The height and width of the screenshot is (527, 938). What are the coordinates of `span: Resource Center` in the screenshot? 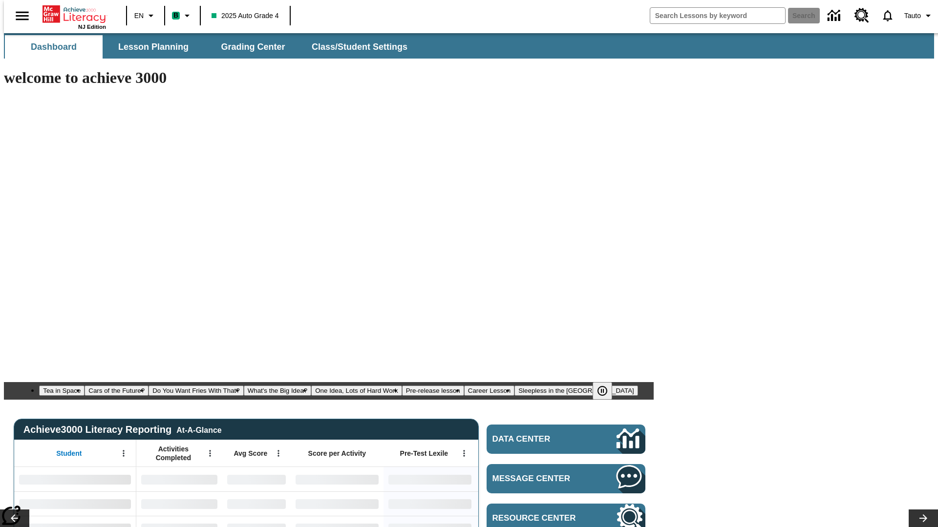 It's located at (540, 519).